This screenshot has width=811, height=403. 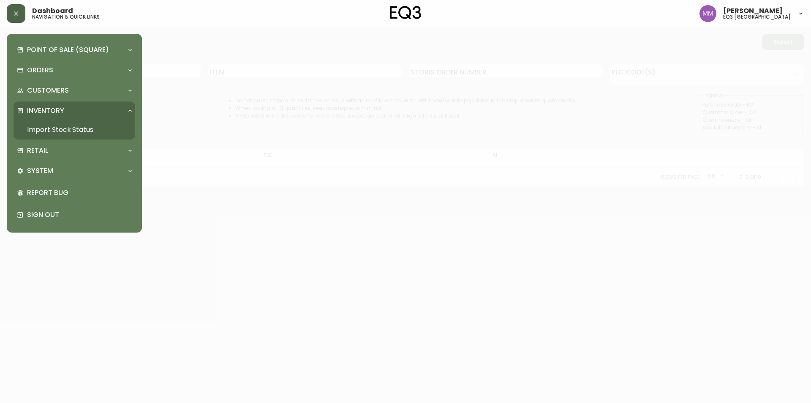 I want to click on p: Retail, so click(x=38, y=150).